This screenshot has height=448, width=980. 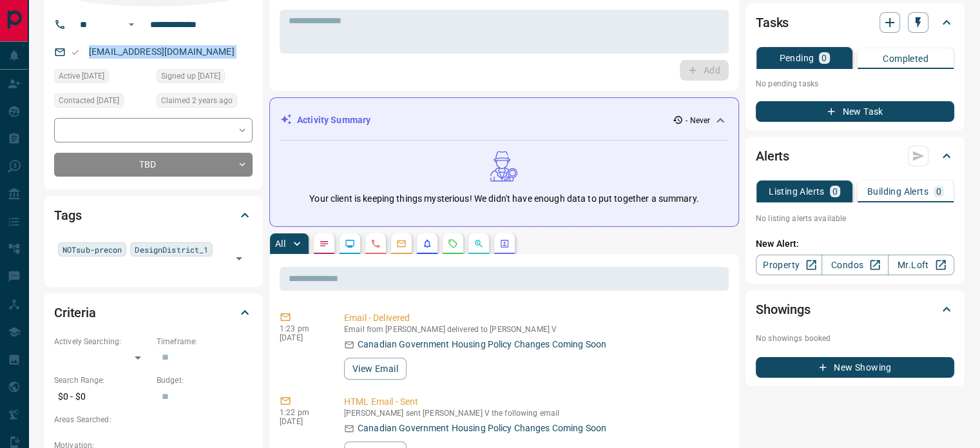 What do you see at coordinates (153, 313) in the screenshot?
I see `div: Criteria` at bounding box center [153, 313].